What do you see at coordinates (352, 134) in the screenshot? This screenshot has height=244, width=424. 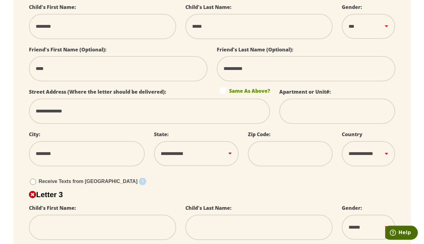 I see `label: Country` at bounding box center [352, 134].